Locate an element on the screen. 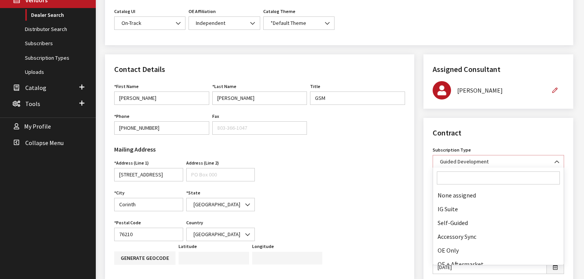  label: First Name is located at coordinates (126, 87).